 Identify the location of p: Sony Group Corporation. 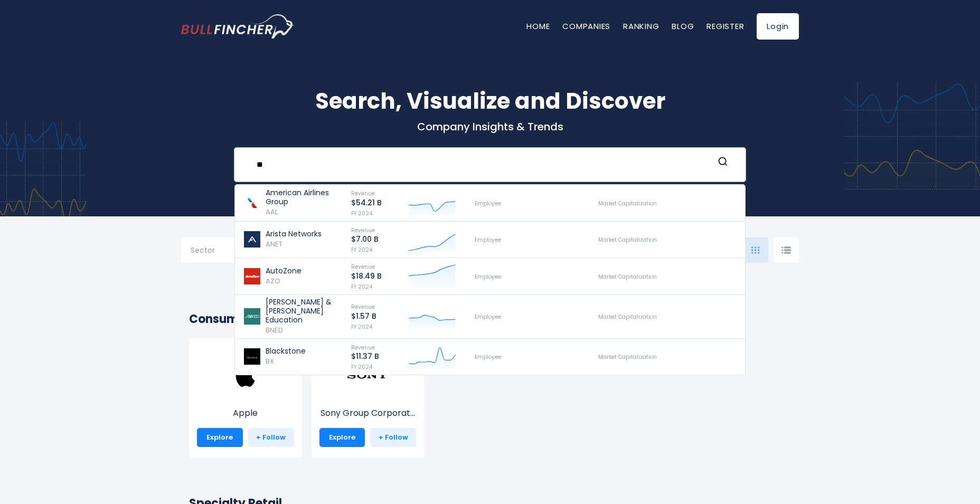
(368, 413).